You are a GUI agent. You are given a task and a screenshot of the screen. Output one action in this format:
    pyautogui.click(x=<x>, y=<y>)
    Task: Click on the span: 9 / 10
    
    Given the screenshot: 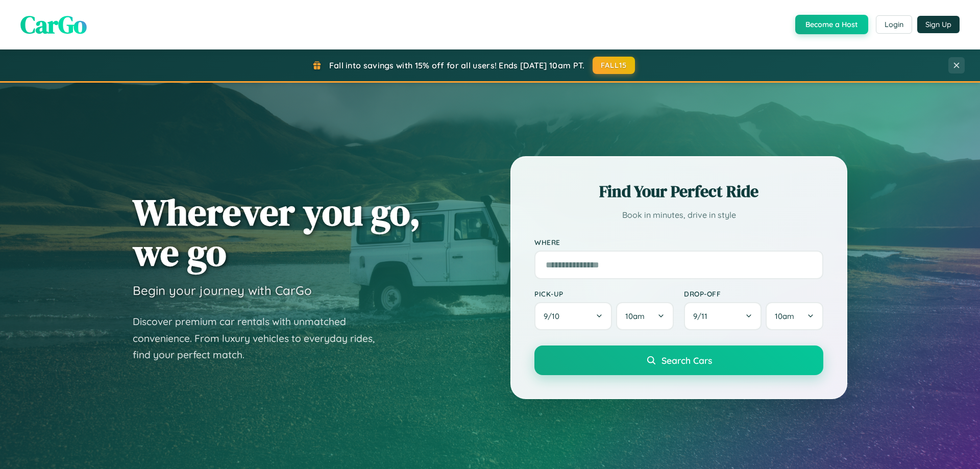 What is the action you would take?
    pyautogui.click(x=554, y=316)
    